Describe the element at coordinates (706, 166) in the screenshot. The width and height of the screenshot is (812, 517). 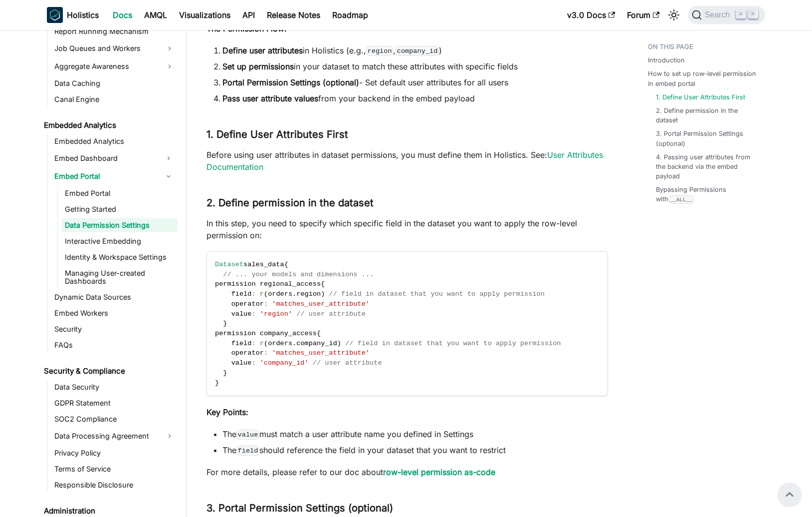
I see `a: 4. Passing user attributes from the backend via the embed payload` at that location.